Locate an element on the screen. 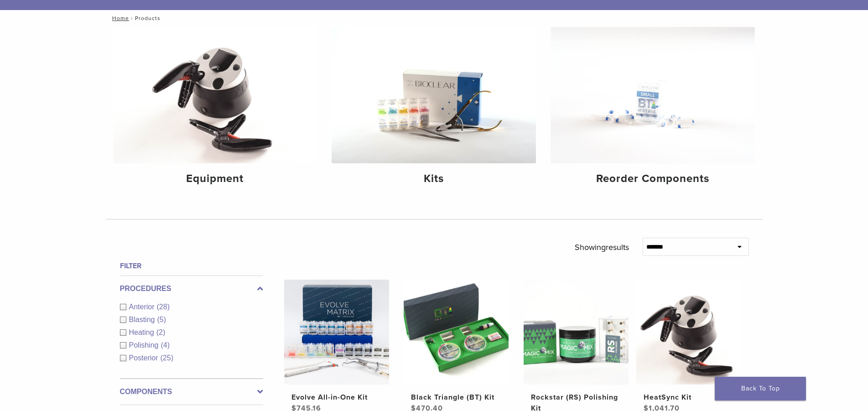 The image size is (868, 411). span: (5) is located at coordinates (162, 319).